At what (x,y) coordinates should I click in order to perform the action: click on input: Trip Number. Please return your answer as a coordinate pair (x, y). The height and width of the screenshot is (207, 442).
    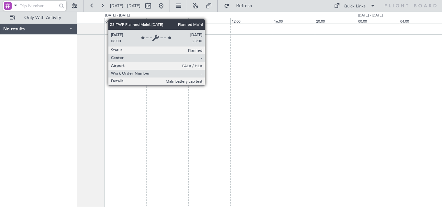
    Looking at the image, I should click on (38, 6).